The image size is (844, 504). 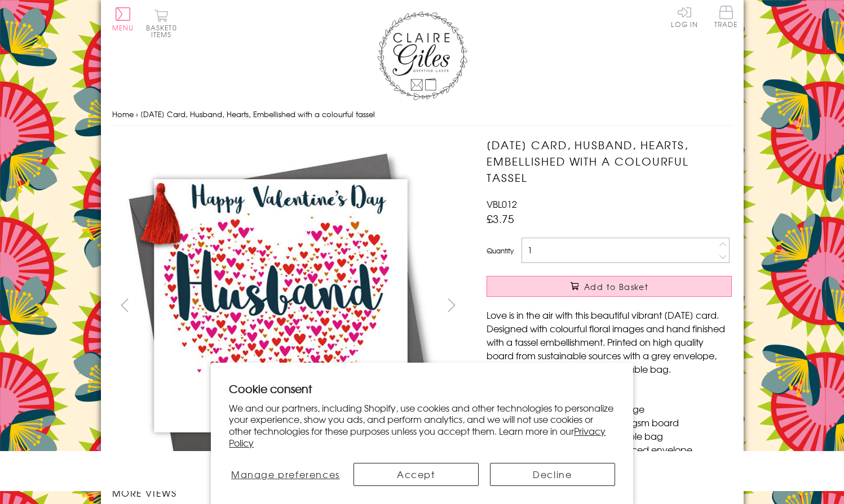 I want to click on p: We and our partners, including Shopify, use cookies and other technologies to personalize your ex..., so click(x=422, y=425).